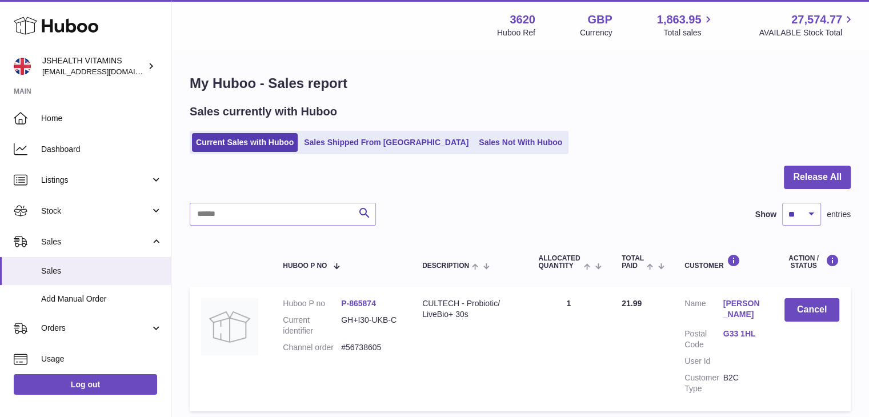 This screenshot has height=417, width=869. Describe the element at coordinates (704, 361) in the screenshot. I see `dt: User Id` at that location.